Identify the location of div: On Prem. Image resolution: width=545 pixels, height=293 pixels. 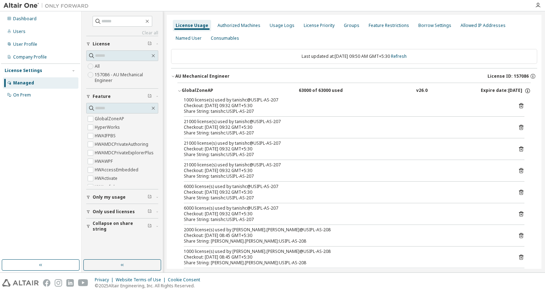
(22, 95).